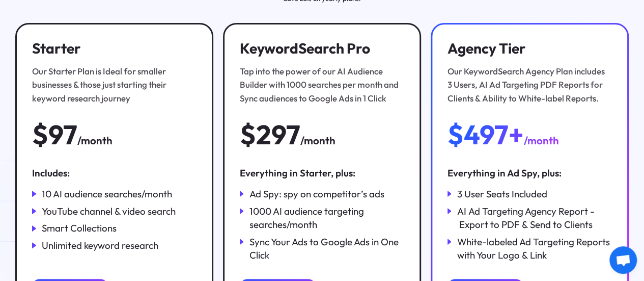  I want to click on div: YouTube channel & video search, so click(109, 211).